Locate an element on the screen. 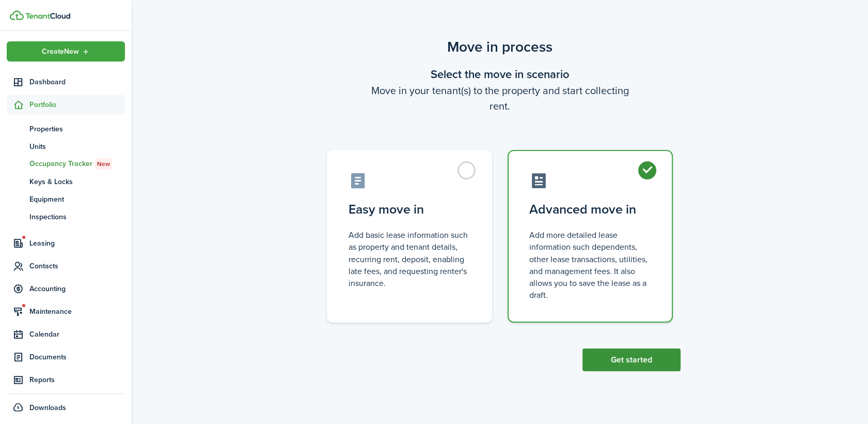 The image size is (868, 424). span: Properties is located at coordinates (77, 128).